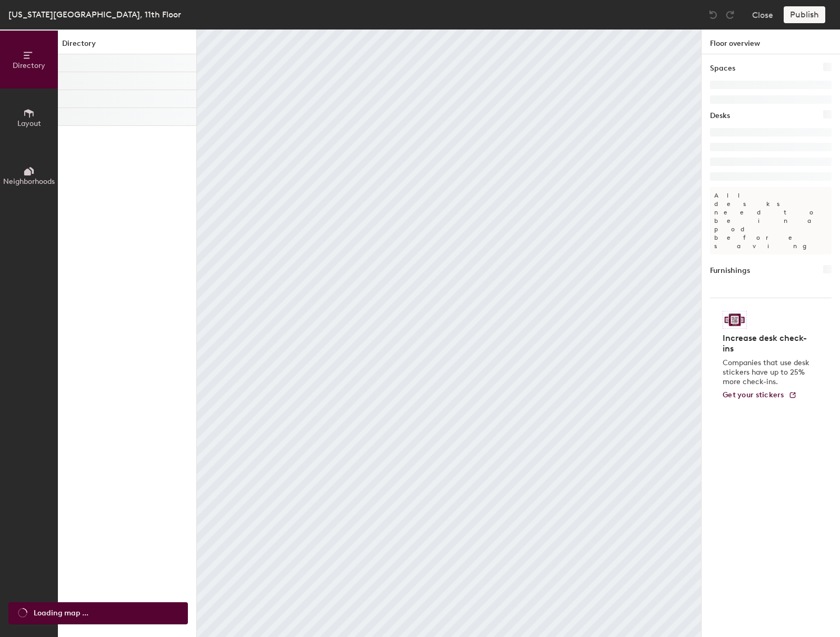 The height and width of the screenshot is (637, 840). Describe the element at coordinates (735, 320) in the screenshot. I see `img: Sticker logo` at that location.